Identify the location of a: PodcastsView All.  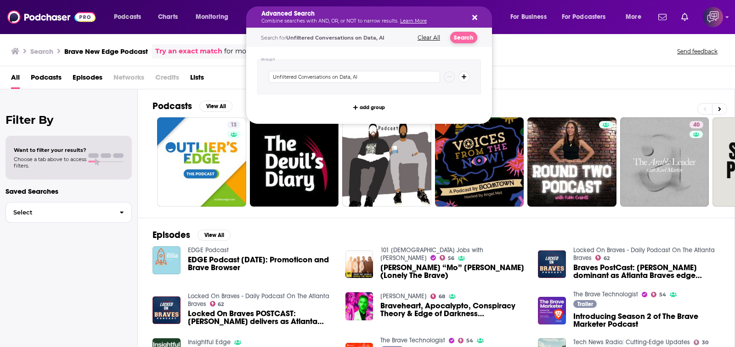
(193, 106).